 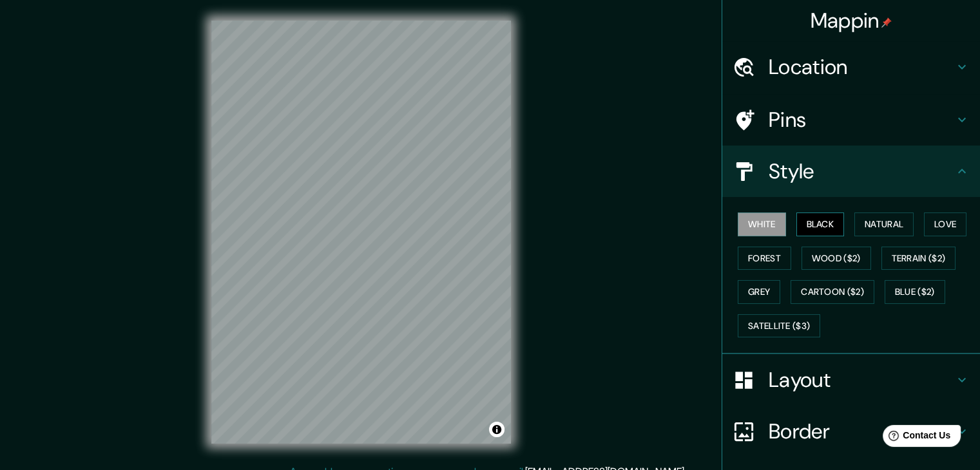 What do you see at coordinates (61, 16) in the screenshot?
I see `span: Contact Us` at bounding box center [61, 16].